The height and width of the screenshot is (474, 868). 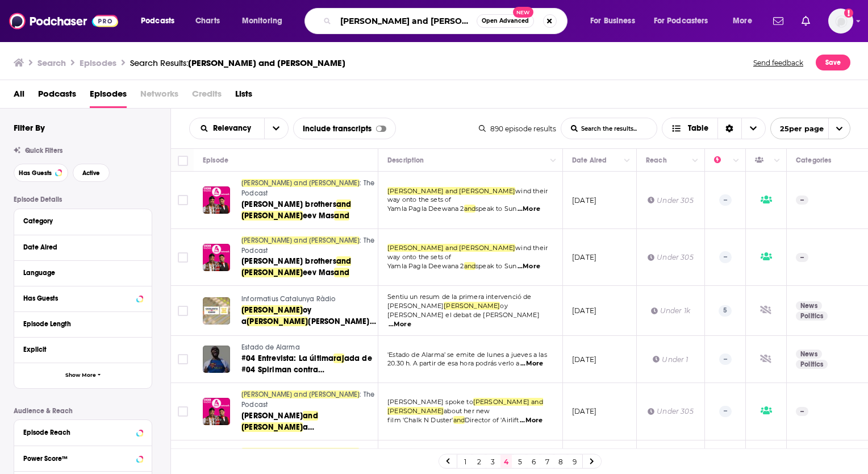 I want to click on span: Toggle select row, so click(x=183, y=360).